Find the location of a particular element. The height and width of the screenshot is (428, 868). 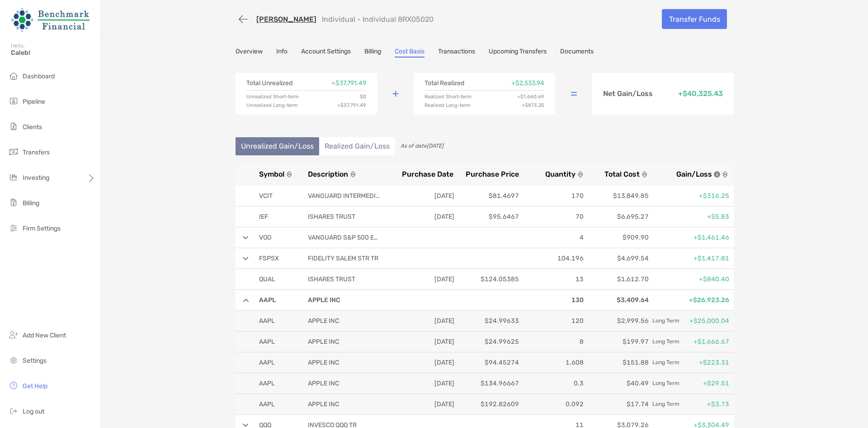

span: Symbol is located at coordinates (272, 174).